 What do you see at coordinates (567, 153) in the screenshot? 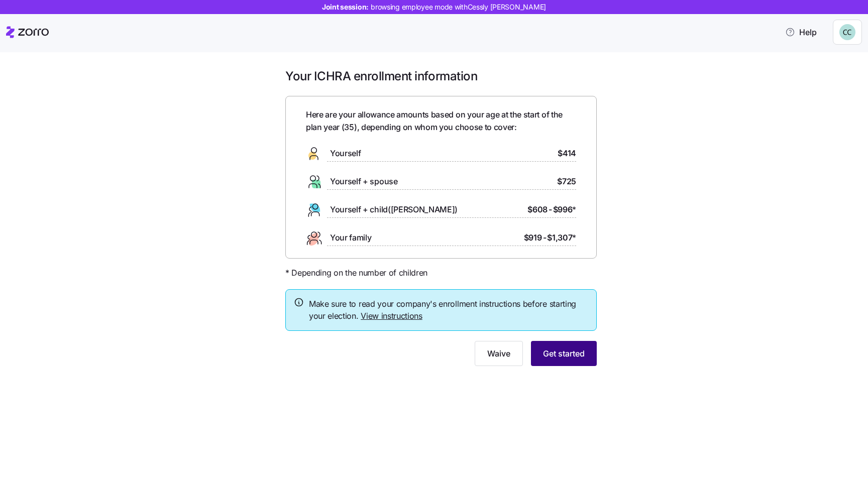
I see `span: $414` at bounding box center [567, 153].